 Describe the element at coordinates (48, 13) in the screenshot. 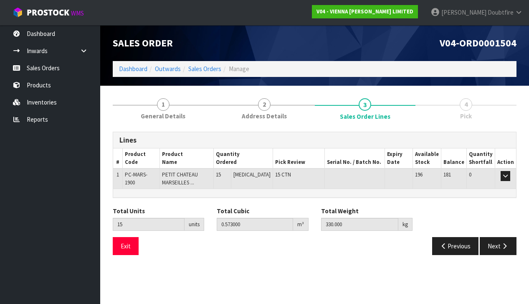

I see `span: ProStock` at that location.